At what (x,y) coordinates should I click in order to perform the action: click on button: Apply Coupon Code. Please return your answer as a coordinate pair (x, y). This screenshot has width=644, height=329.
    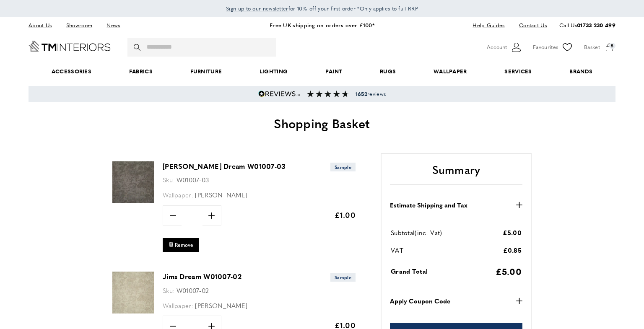
    Looking at the image, I should click on (456, 301).